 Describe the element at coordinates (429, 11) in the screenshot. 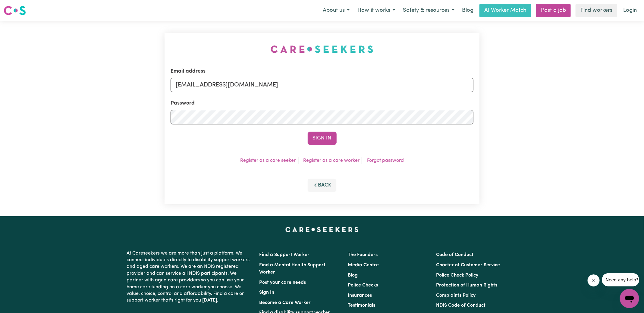

I see `button: Safety & resources` at that location.